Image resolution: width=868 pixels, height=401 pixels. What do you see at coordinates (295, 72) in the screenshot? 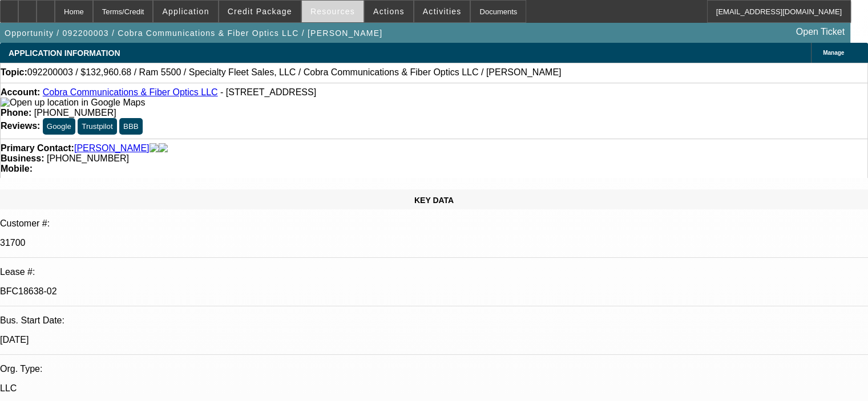
I see `span: 092200003 / $132,960.68 / Ram 5500 / Specialty Fleet Sales, LLC / Cobra Communications & Fiber Op...` at bounding box center [295, 72].